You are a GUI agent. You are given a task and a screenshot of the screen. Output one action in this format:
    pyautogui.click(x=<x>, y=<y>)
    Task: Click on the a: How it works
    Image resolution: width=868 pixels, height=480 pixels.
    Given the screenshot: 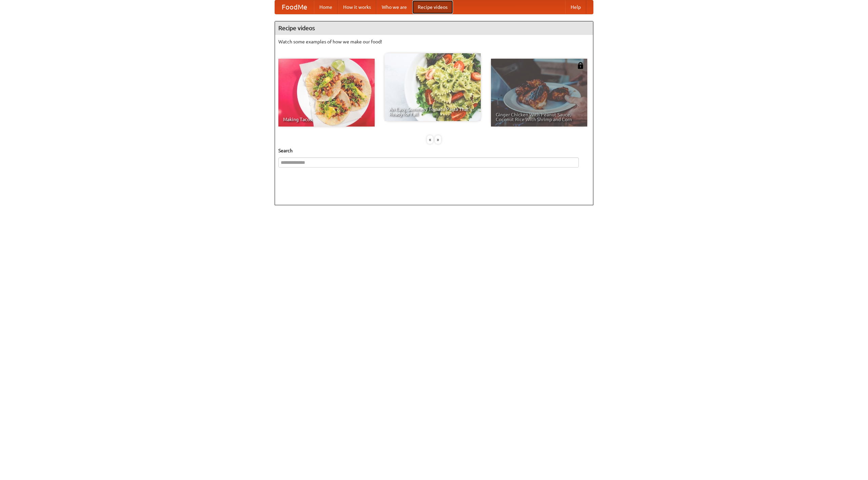 What is the action you would take?
    pyautogui.click(x=357, y=7)
    